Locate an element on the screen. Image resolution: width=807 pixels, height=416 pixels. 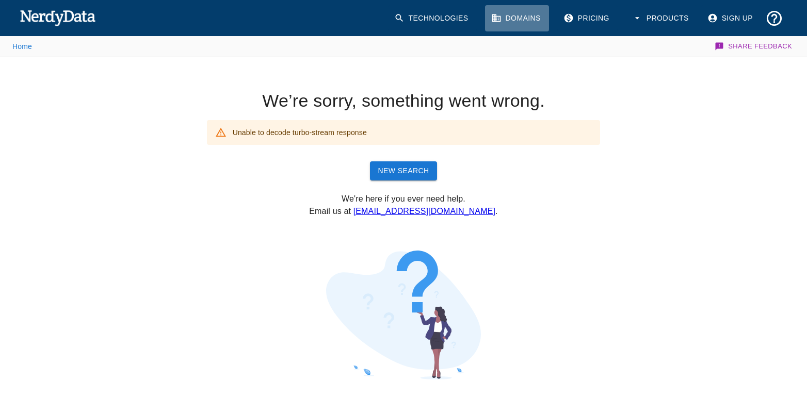
p: We're here if you ever need help. Email us at . is located at coordinates (403, 205).